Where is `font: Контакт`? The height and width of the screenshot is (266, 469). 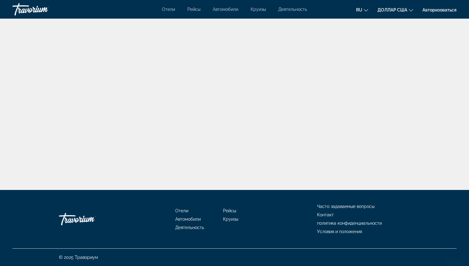
font: Контакт is located at coordinates (325, 215).